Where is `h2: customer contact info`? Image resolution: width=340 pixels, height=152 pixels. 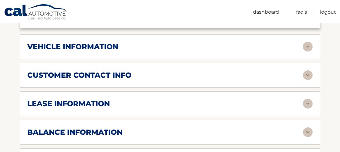 h2: customer contact info is located at coordinates (79, 75).